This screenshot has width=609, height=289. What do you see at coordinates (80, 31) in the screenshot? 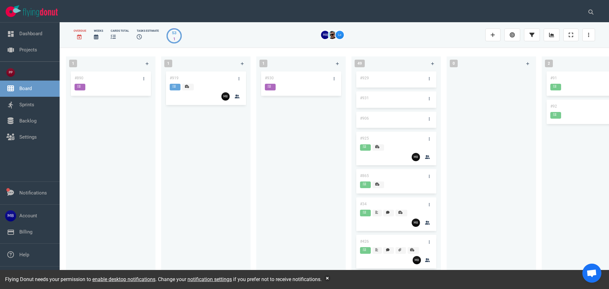
I see `div: Overdue` at bounding box center [80, 31].